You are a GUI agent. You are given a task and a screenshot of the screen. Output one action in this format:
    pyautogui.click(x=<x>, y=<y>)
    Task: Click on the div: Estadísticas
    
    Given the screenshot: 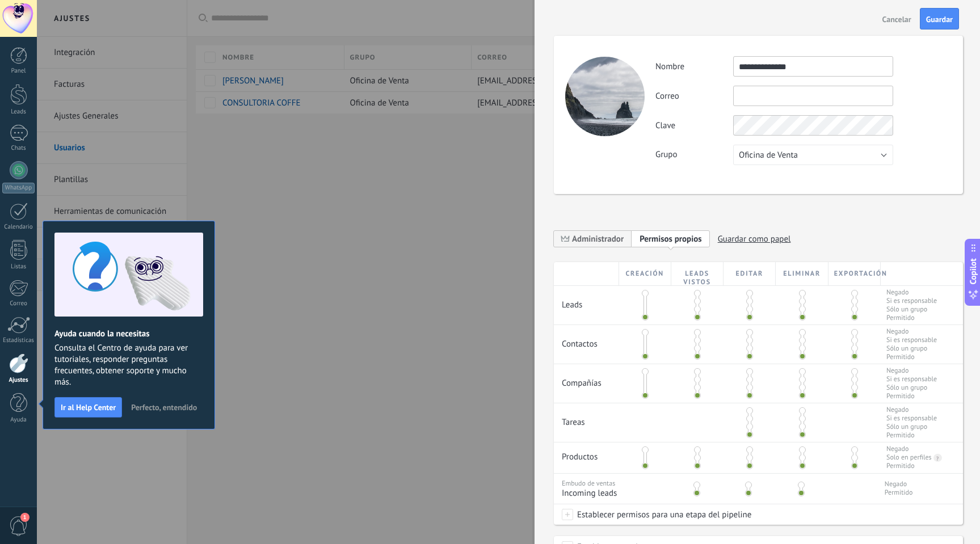 What is the action you would take?
    pyautogui.click(x=18, y=340)
    